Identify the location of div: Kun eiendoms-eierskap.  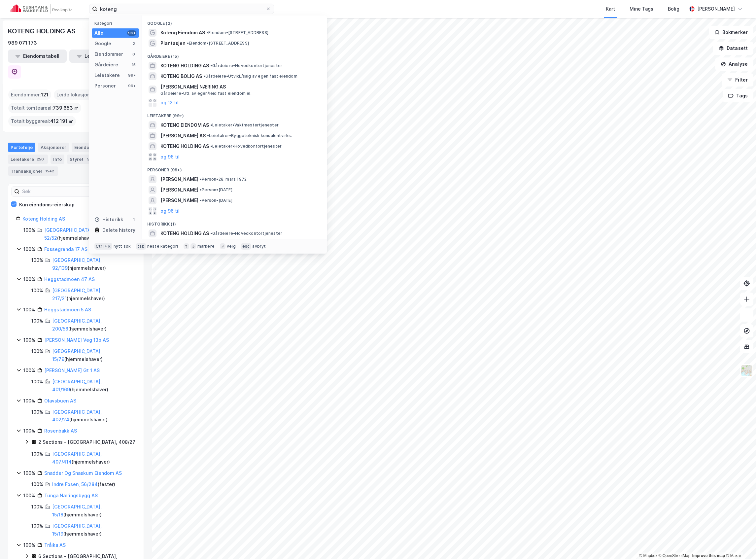
(47, 205).